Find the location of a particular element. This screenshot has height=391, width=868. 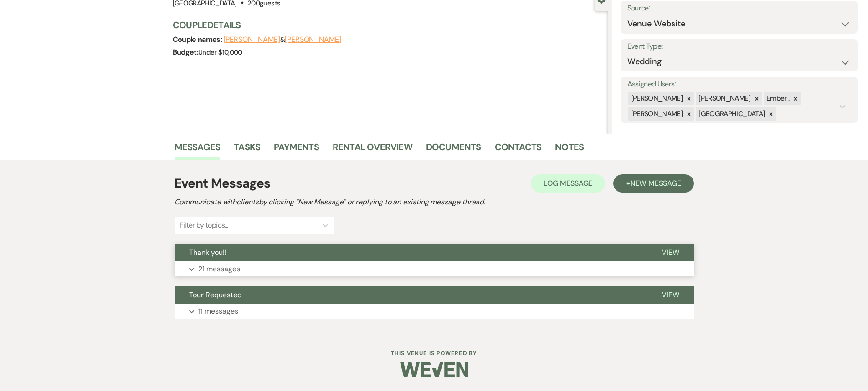

a: Rental Overview is located at coordinates (372, 150).